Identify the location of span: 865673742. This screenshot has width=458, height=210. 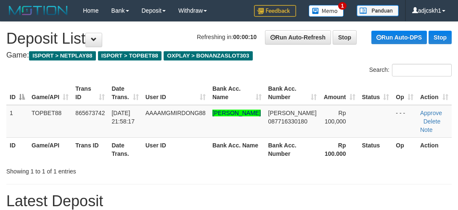
(90, 113).